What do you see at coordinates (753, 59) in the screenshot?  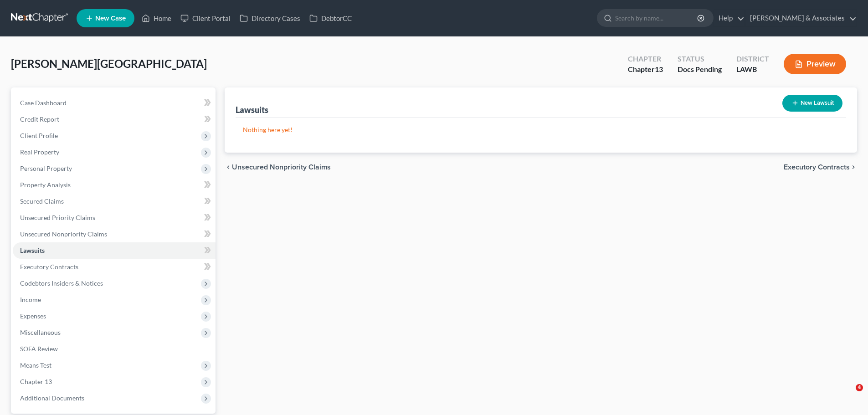 I see `div: District` at bounding box center [753, 59].